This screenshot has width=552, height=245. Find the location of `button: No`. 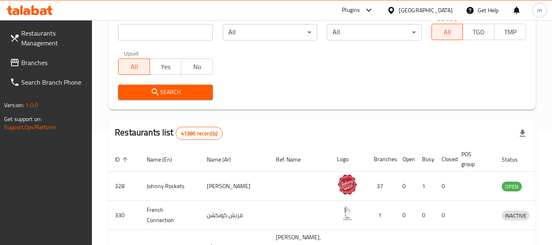

button: No is located at coordinates (197, 67).